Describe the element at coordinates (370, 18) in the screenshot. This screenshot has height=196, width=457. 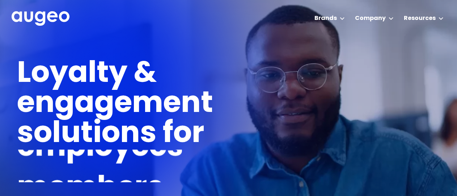
I see `div: Company` at that location.